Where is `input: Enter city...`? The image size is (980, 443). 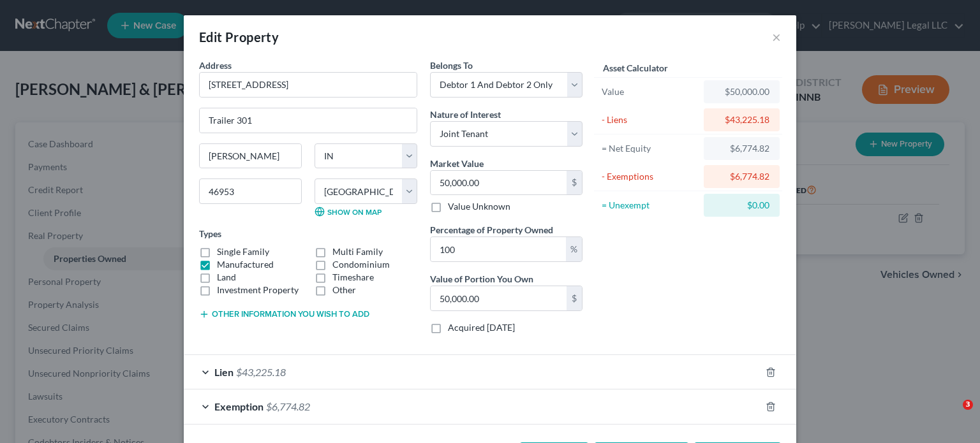
input: Enter city... is located at coordinates (250, 156).